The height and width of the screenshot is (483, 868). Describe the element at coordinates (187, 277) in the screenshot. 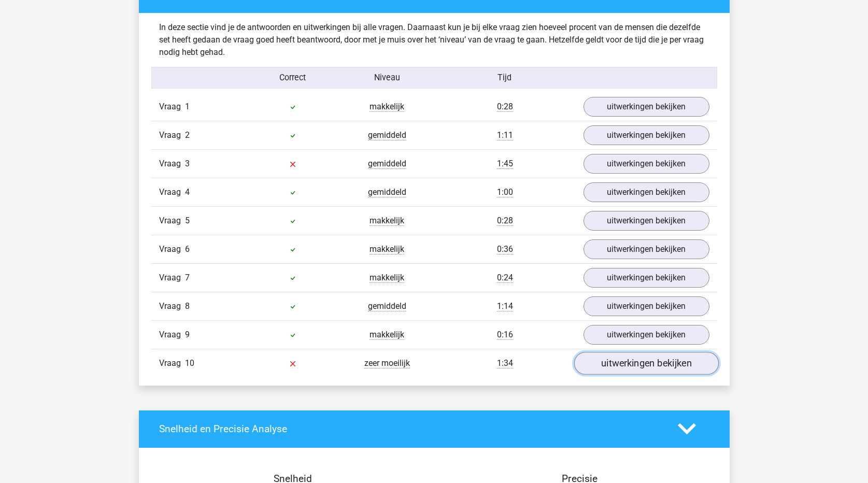

I see `span: 7` at that location.